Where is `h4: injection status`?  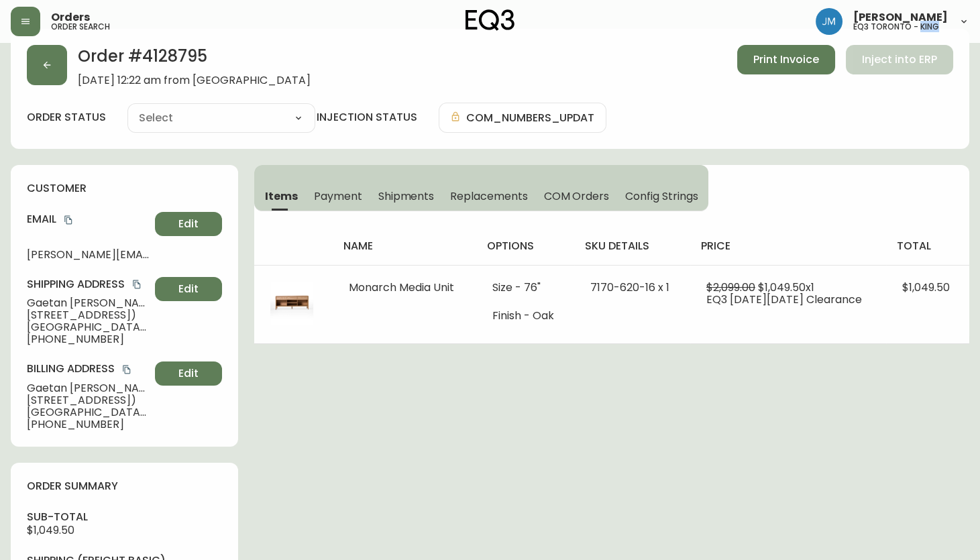 h4: injection status is located at coordinates (367, 117).